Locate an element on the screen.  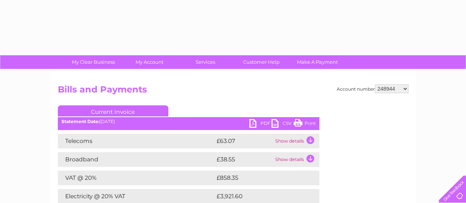
div: Account number is located at coordinates (373, 89).